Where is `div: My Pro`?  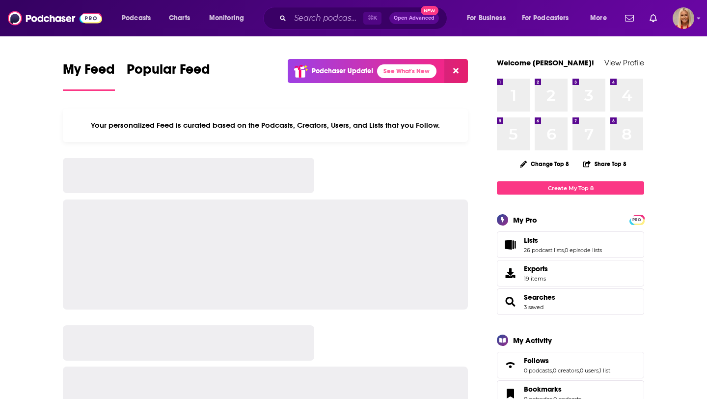 div: My Pro is located at coordinates (525, 219).